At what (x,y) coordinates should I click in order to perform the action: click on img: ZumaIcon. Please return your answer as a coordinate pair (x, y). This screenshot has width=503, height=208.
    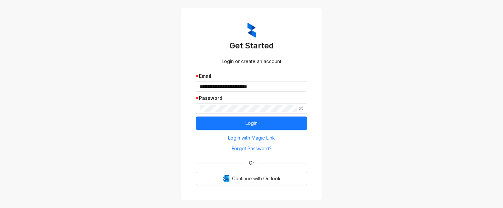
    Looking at the image, I should click on (251, 30).